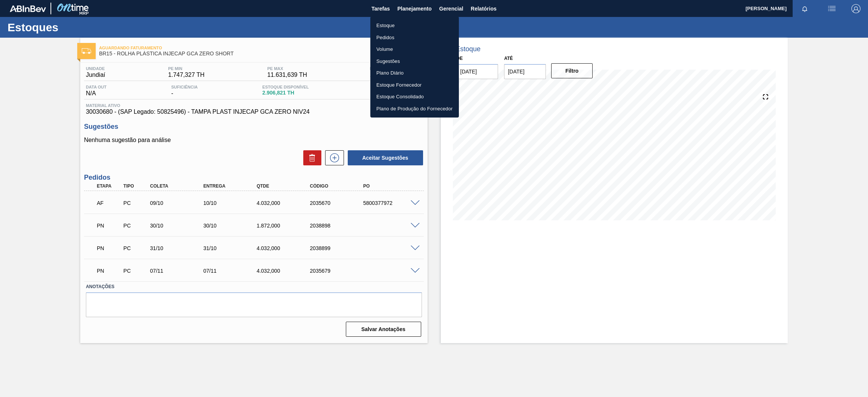  I want to click on a: Plano Diário, so click(414, 73).